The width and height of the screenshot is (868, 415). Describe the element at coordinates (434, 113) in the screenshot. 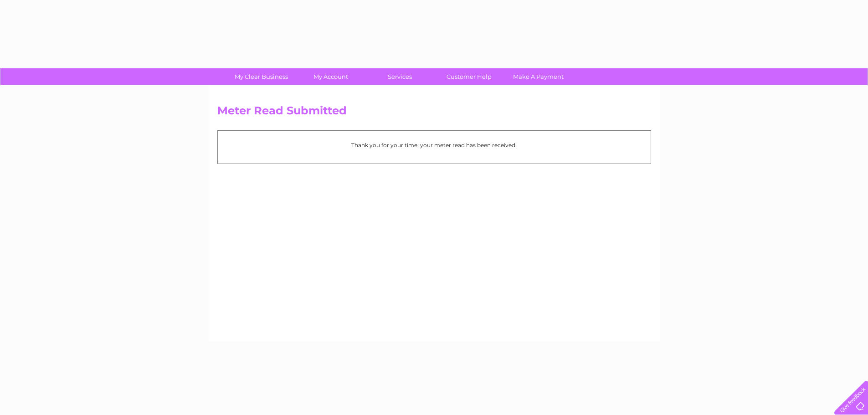

I see `h2: Meter Read Submitted` at that location.